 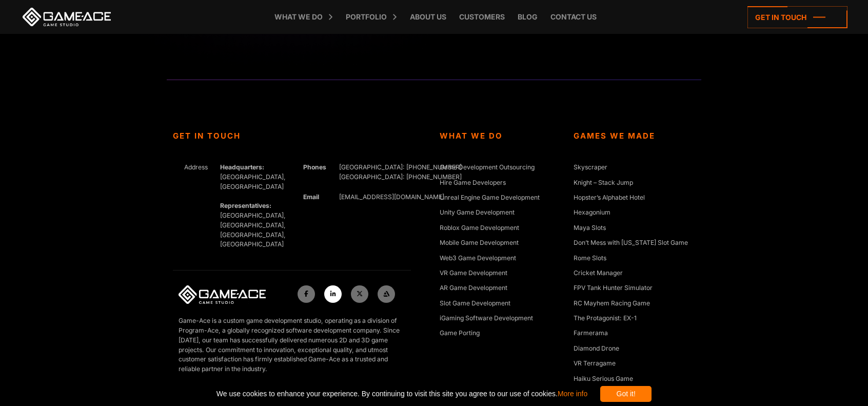 What do you see at coordinates (311, 196) in the screenshot?
I see `strong: Email` at bounding box center [311, 196].